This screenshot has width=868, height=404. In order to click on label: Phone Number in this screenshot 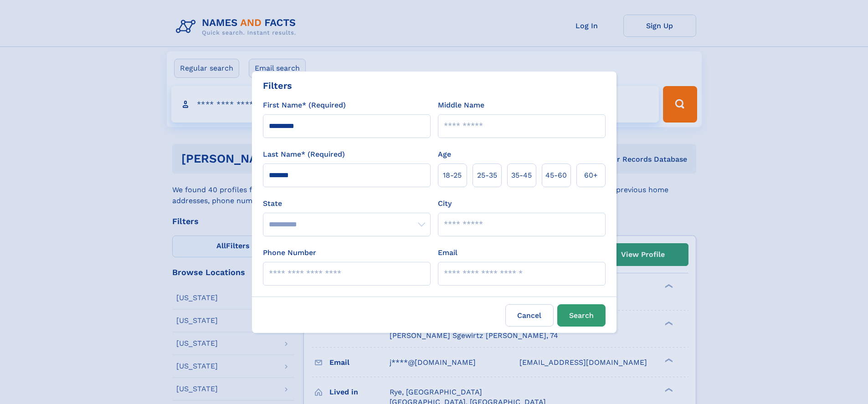, I will do `click(289, 253)`.